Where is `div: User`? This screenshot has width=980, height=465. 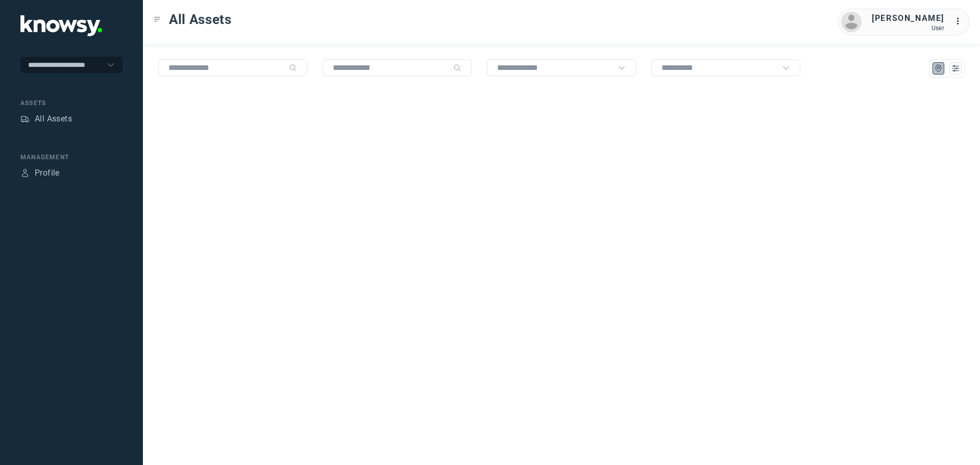 div: User is located at coordinates (908, 28).